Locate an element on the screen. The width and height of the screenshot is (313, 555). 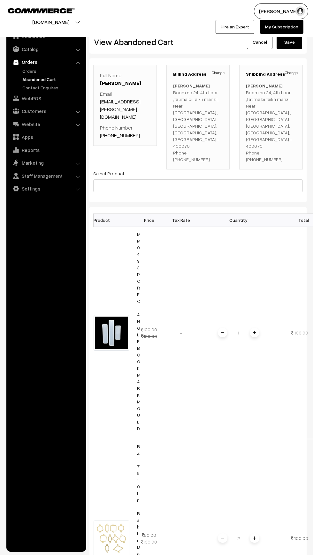
p: Email is located at coordinates (125, 105).